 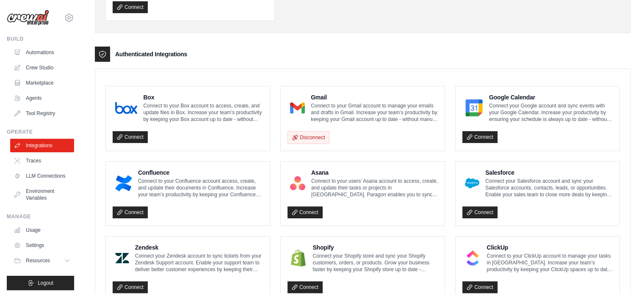 What do you see at coordinates (42, 83) in the screenshot?
I see `a: Marketplace` at bounding box center [42, 83].